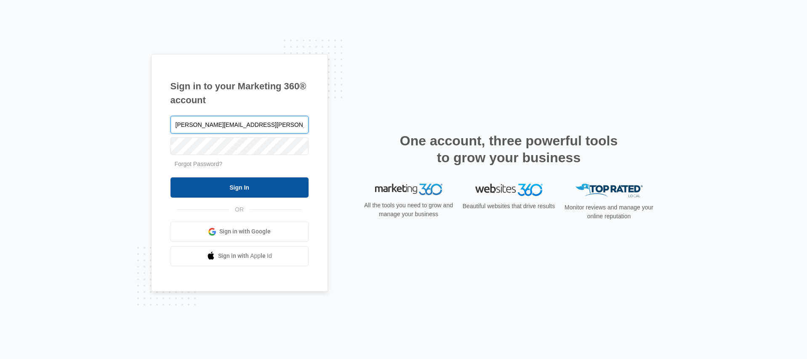 This screenshot has width=807, height=359. I want to click on span: OR, so click(239, 209).